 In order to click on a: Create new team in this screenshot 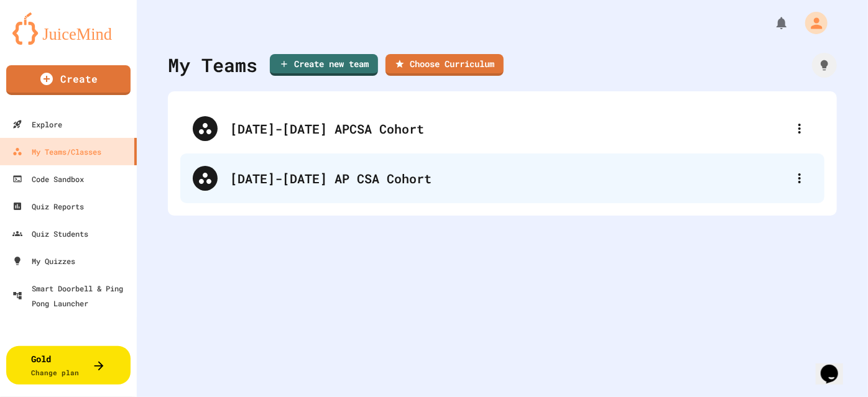, I will do `click(324, 65)`.